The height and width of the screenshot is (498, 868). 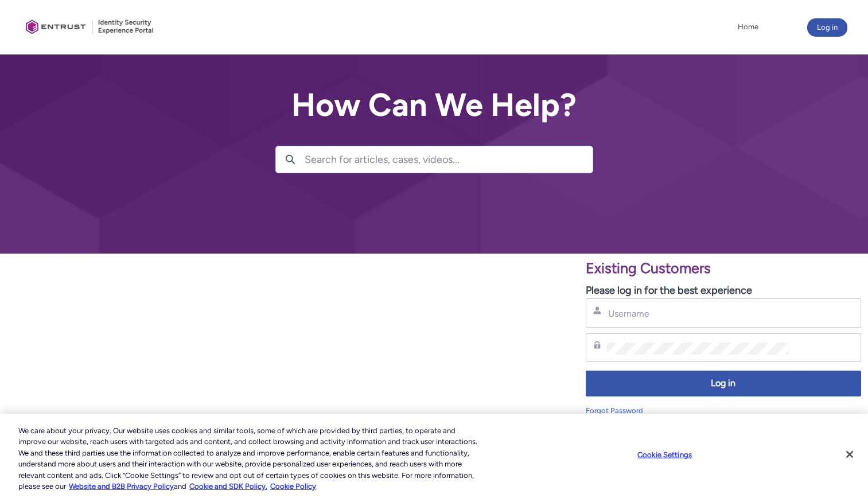 What do you see at coordinates (290, 159) in the screenshot?
I see `button: Search` at bounding box center [290, 159].